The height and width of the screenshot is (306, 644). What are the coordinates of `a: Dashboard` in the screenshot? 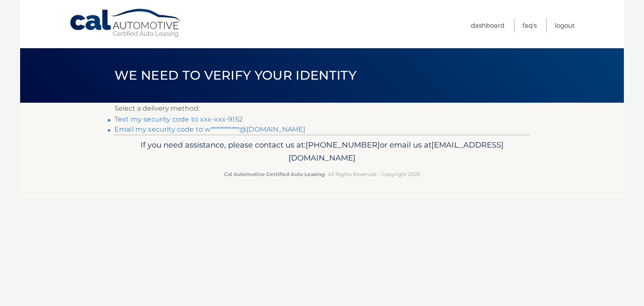 It's located at (488, 26).